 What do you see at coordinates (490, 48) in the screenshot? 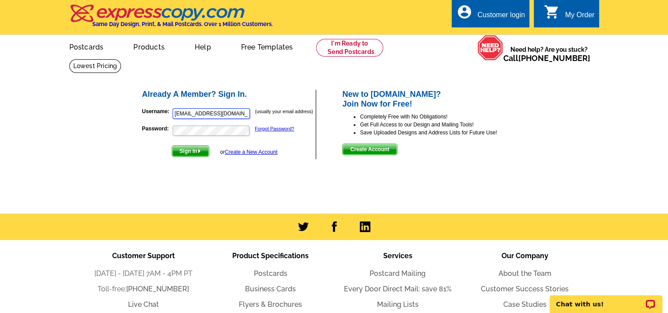
I see `img: help` at bounding box center [490, 48].